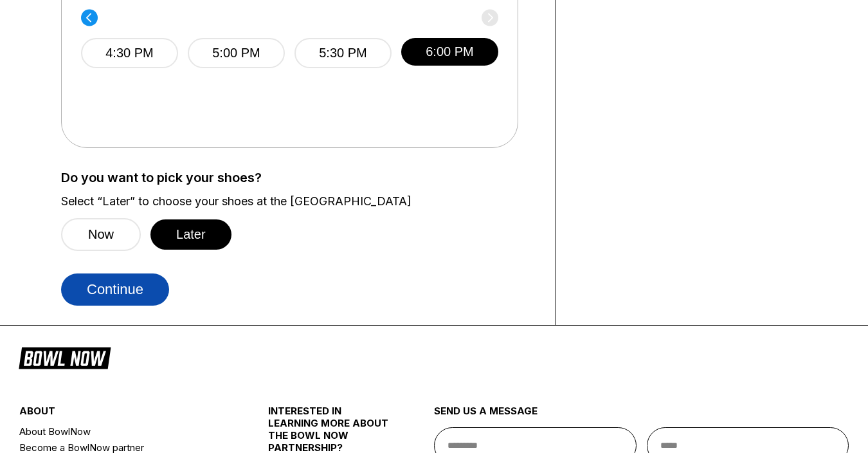 This screenshot has width=868, height=453. I want to click on button: 6:00 PM, so click(450, 52).